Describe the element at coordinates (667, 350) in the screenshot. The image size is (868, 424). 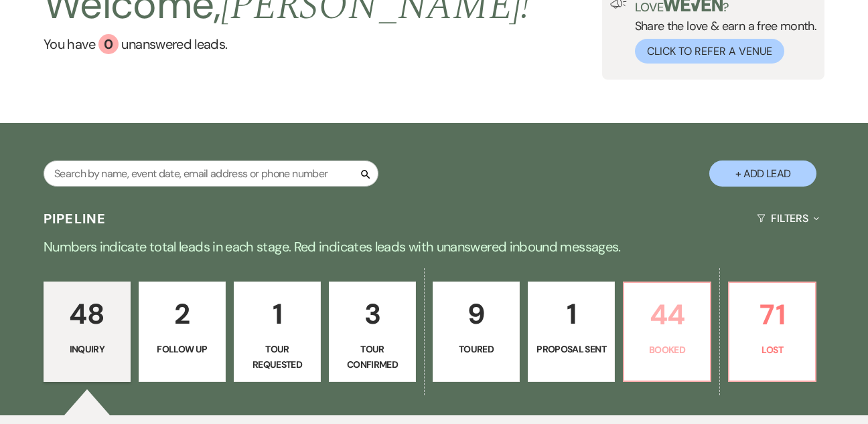
I see `p: Booked` at that location.